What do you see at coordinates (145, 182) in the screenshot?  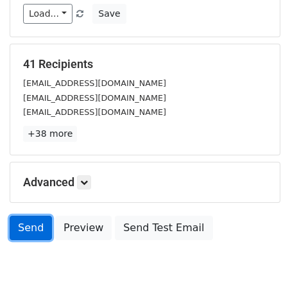 I see `h5: Advanced` at bounding box center [145, 182].